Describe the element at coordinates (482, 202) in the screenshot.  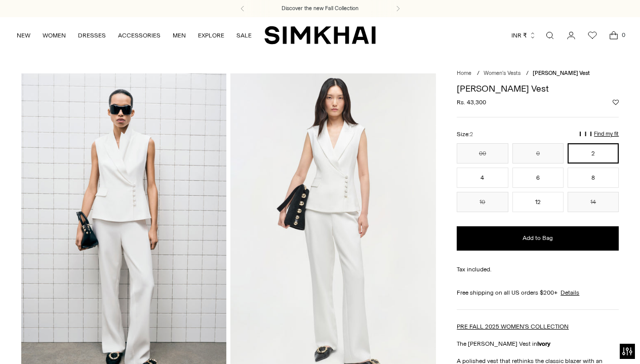
I see `button: 10` at that location.